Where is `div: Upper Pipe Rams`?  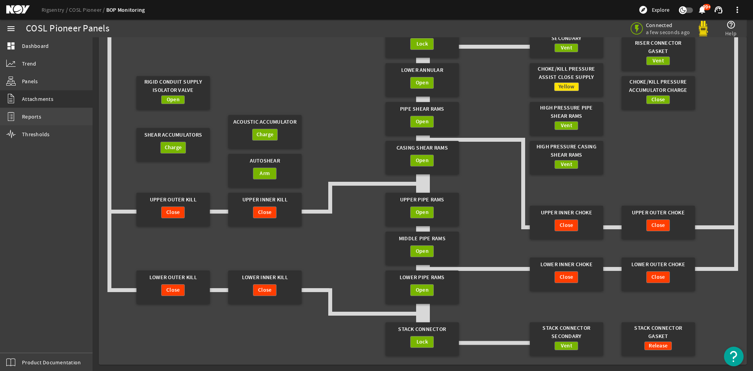 div: Upper Pipe Rams is located at coordinates (422, 199).